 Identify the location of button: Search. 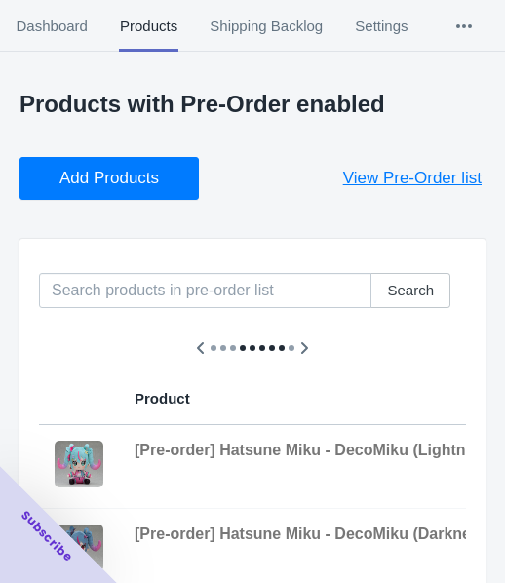
(411, 291).